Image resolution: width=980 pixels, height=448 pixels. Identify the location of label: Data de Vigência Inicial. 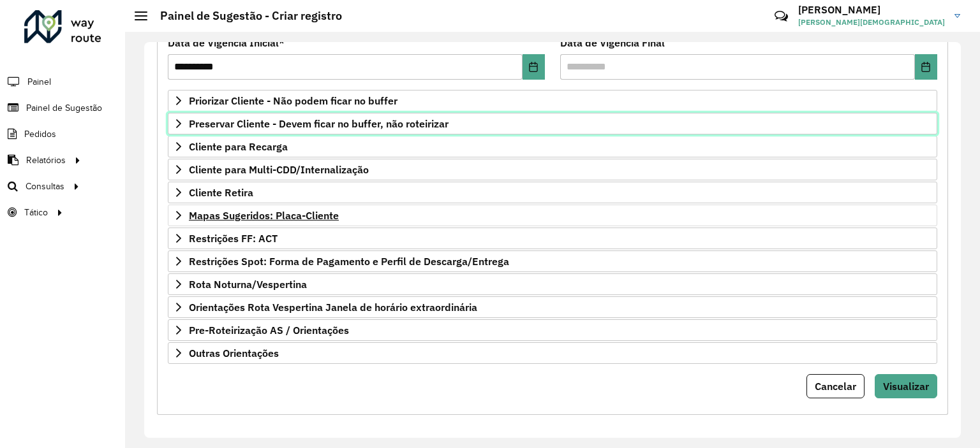
(226, 43).